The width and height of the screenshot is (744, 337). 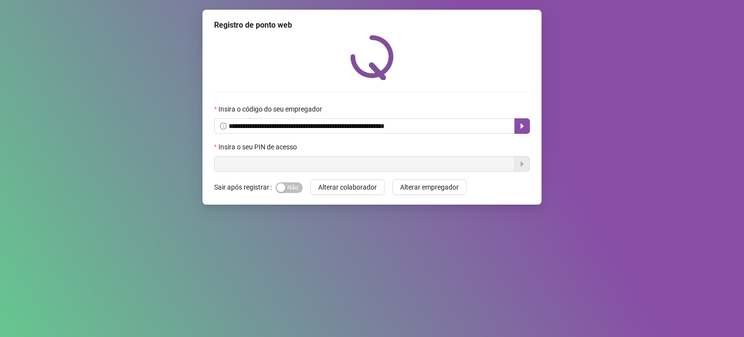 I want to click on img: QRPoint, so click(x=372, y=57).